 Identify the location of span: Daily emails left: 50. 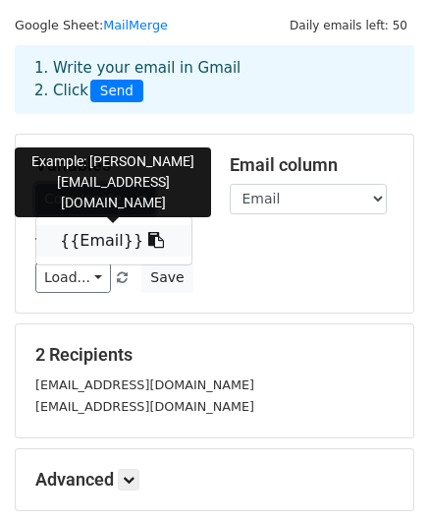
(349, 26).